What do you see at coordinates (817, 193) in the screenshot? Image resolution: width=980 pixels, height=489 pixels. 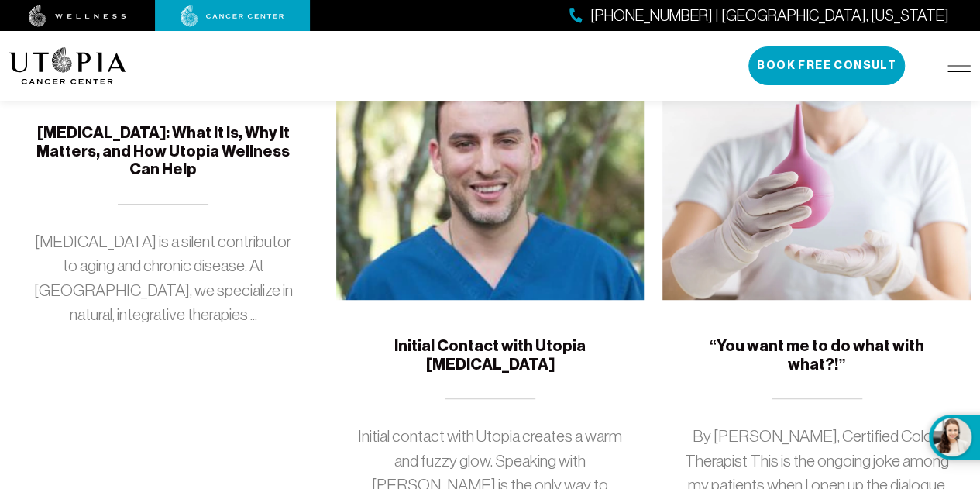 I see `img: “You want me to do what with what?!”` at bounding box center [817, 193].